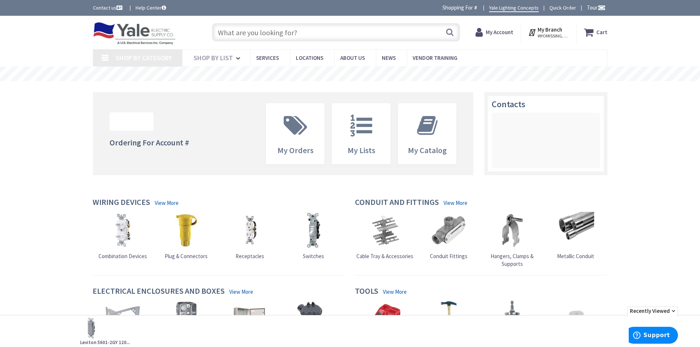 This screenshot has width=700, height=347. Describe the element at coordinates (314, 236) in the screenshot. I see `a: Switches Switches` at that location.